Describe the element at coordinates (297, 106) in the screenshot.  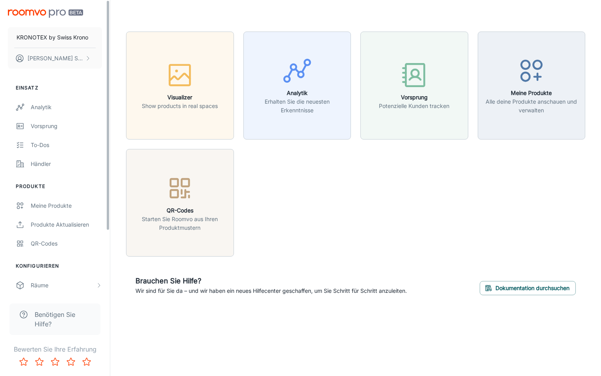
I see `p: Erhalten Sie die neuesten Erkenntnisse` at that location.